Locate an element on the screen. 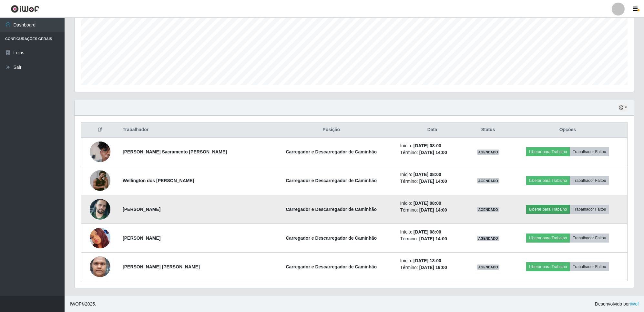 The image size is (644, 312). a: iWof is located at coordinates (634, 304).